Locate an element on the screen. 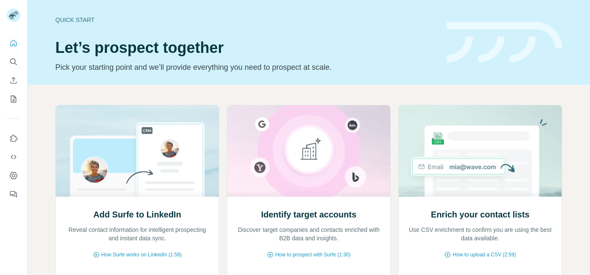 The height and width of the screenshot is (275, 590). img: banner is located at coordinates (504, 42).